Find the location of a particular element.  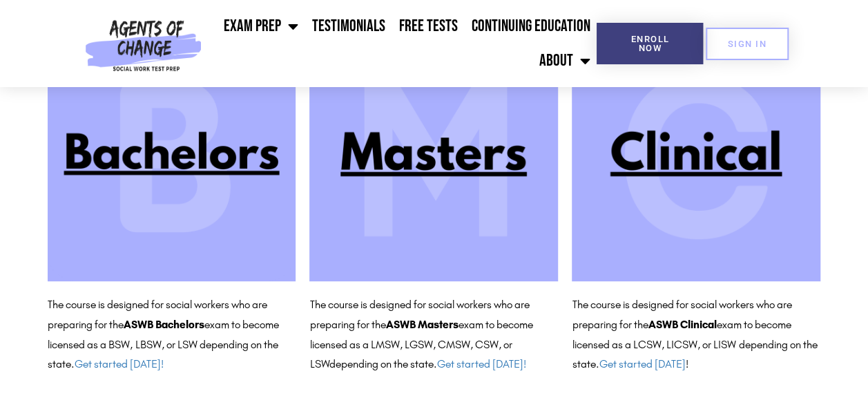

a: SIGN IN is located at coordinates (748, 44).